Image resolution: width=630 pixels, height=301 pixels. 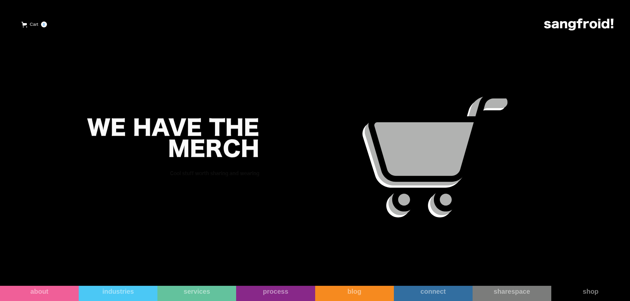 I want to click on img: logo, so click(x=578, y=24).